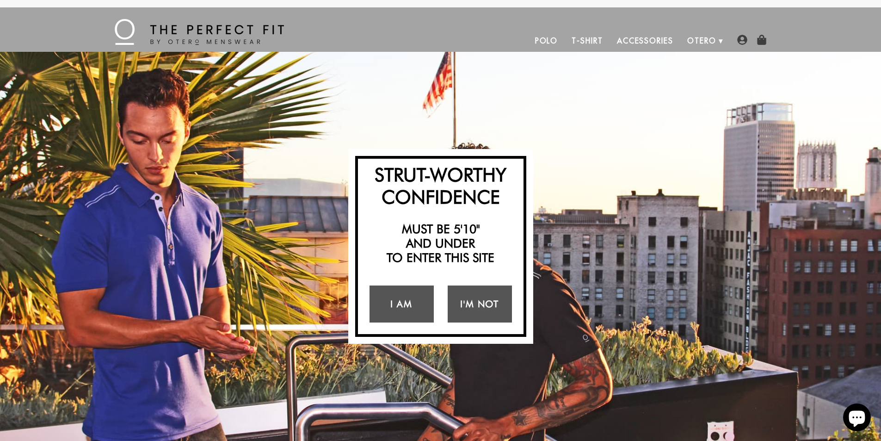 The image size is (881, 441). Describe the element at coordinates (701, 41) in the screenshot. I see `a: Otero` at that location.